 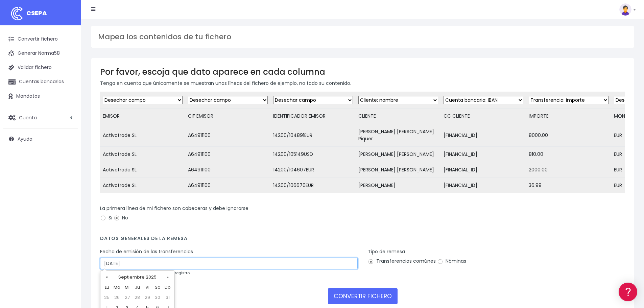 What do you see at coordinates (68, 150) in the screenshot?
I see `a: General` at bounding box center [68, 150].